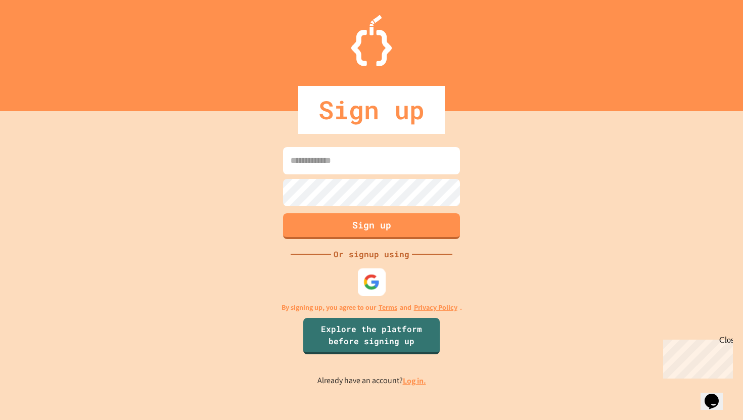  What do you see at coordinates (388, 307) in the screenshot?
I see `a: Terms` at bounding box center [388, 307].